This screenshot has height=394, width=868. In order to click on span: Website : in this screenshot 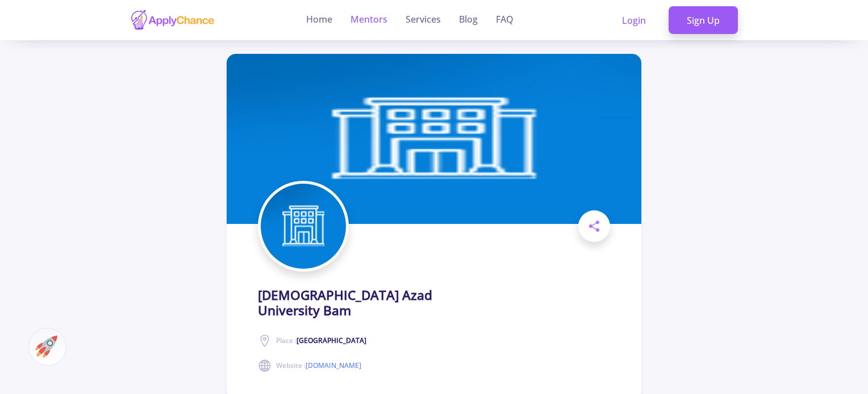, I will do `click(318, 366)`.